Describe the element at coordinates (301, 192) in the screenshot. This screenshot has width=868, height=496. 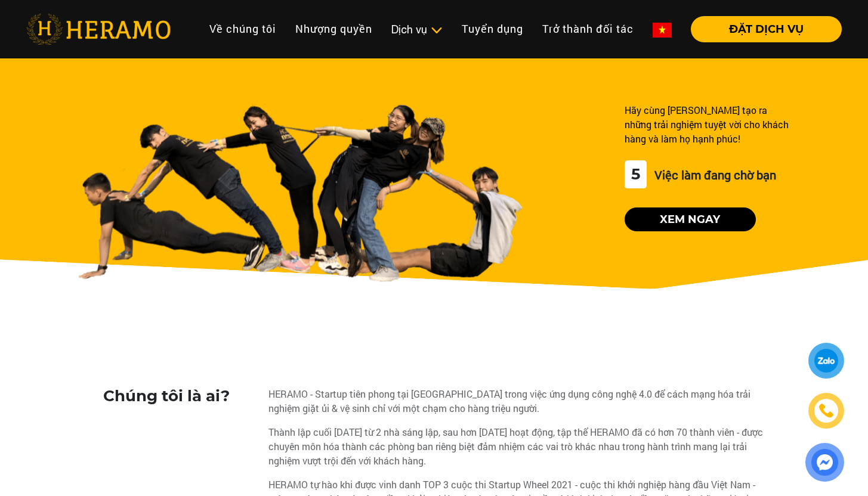
I see `img: banner` at that location.